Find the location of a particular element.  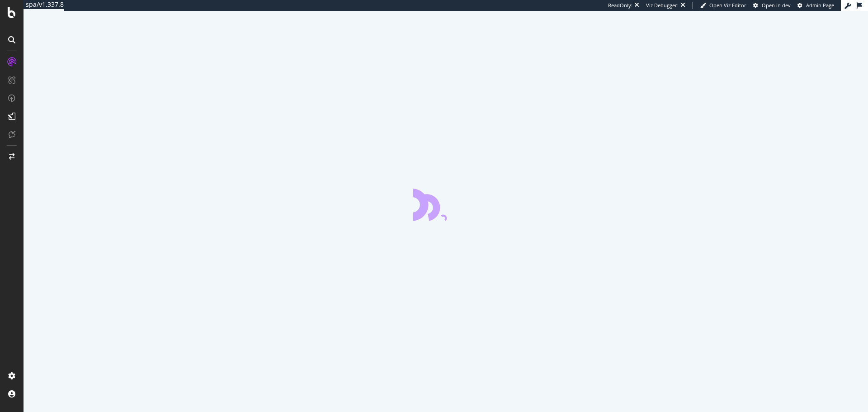

div: animation is located at coordinates (445, 205).